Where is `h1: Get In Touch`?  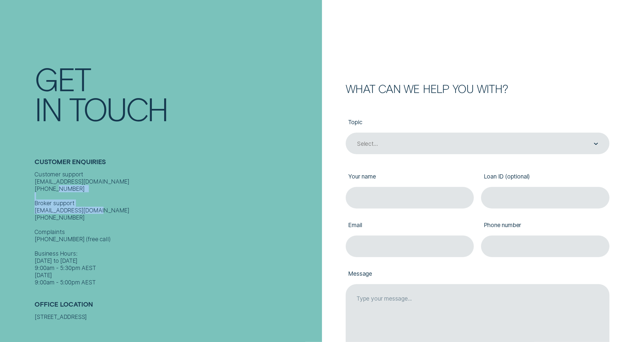
h1: Get In Touch is located at coordinates (176, 93).